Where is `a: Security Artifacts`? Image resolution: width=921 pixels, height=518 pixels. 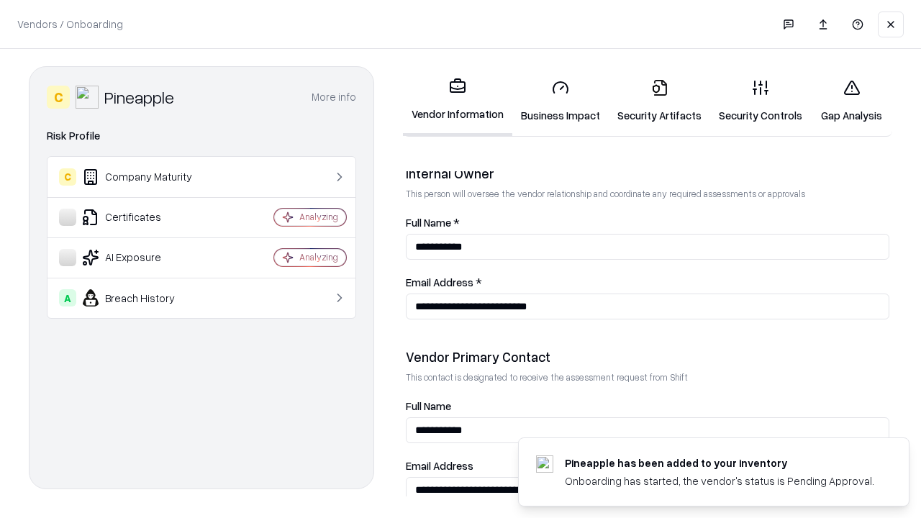
a: Security Artifacts is located at coordinates (659, 101).